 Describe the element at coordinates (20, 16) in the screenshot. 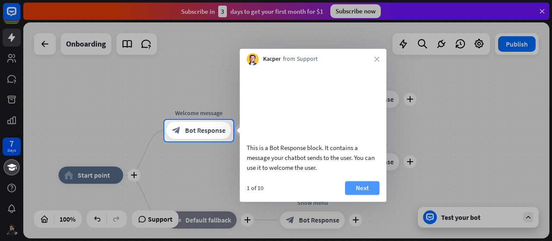

I see `button: Open LiveChat chat widget` at that location.